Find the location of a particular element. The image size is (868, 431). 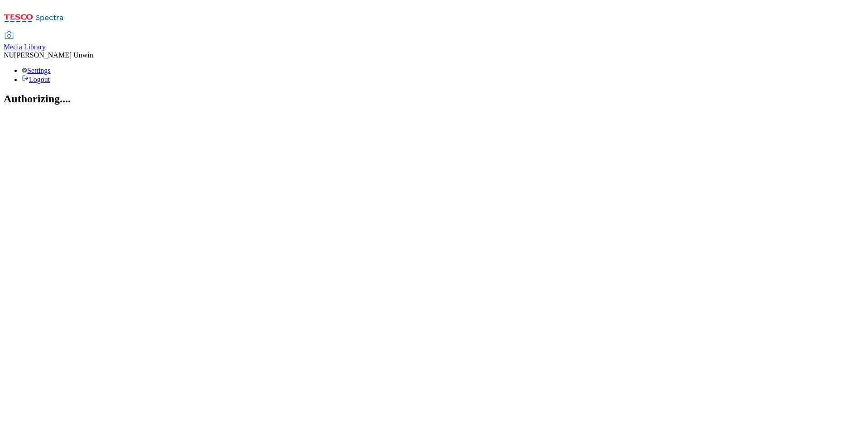

a: Logout is located at coordinates (36, 79).